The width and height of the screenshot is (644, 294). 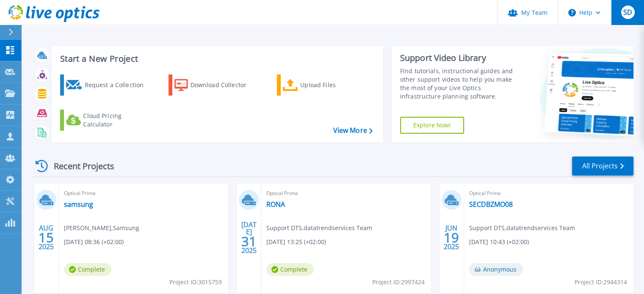 What do you see at coordinates (107, 120) in the screenshot?
I see `a: Cloud Pricing Calculator` at bounding box center [107, 120].